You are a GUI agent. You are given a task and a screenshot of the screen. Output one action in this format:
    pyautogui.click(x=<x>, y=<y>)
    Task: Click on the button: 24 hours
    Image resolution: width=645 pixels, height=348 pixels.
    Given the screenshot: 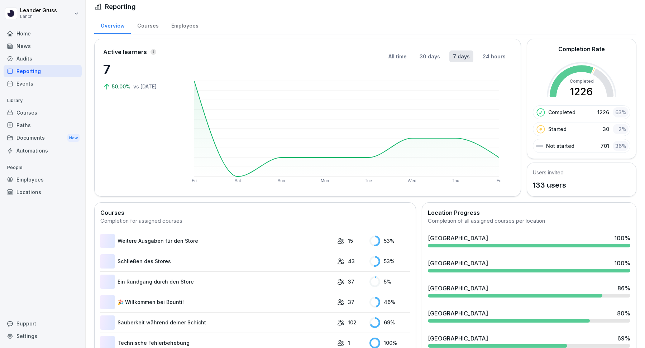 What is the action you would take?
    pyautogui.click(x=494, y=56)
    